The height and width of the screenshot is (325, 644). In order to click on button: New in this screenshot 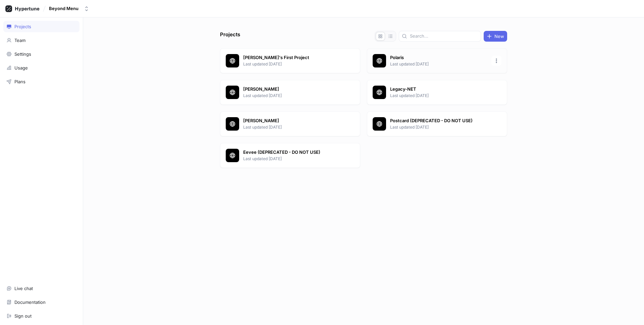, I will do `click(496, 36)`.